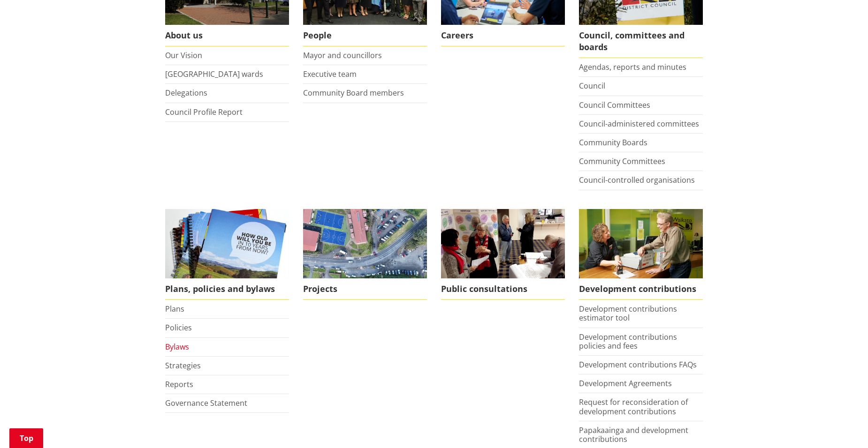 Image resolution: width=868 pixels, height=448 pixels. Describe the element at coordinates (179, 327) in the screenshot. I see `a: Policies` at that location.